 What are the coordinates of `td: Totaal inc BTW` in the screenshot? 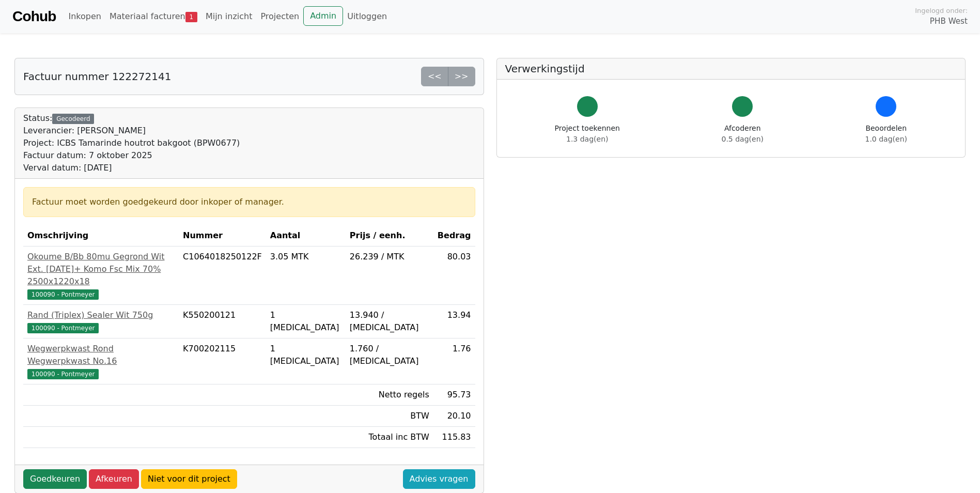 It's located at (390, 438).